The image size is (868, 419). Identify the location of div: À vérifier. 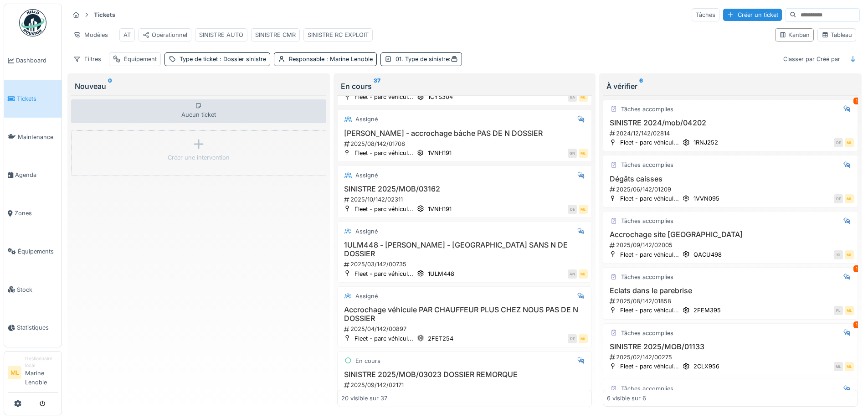
(730, 86).